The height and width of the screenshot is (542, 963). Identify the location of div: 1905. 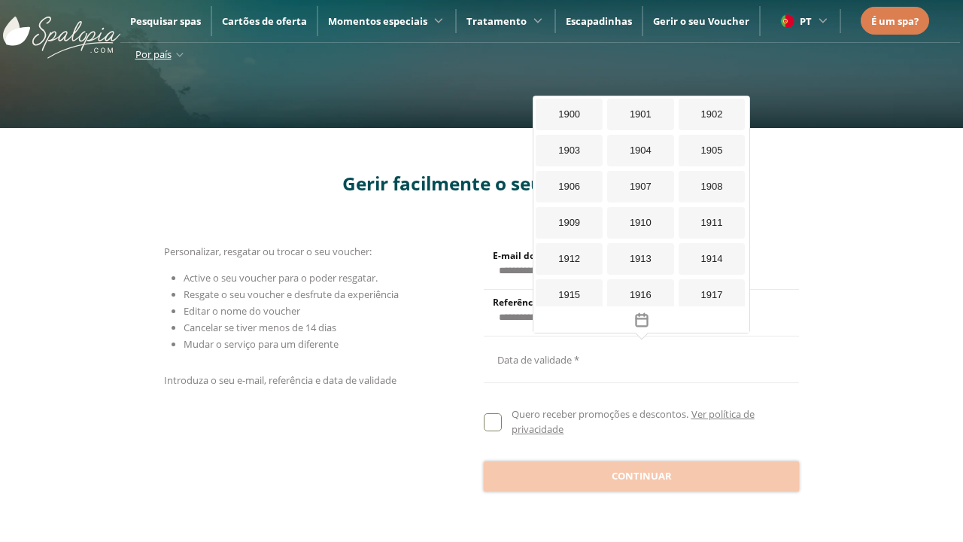
(712, 150).